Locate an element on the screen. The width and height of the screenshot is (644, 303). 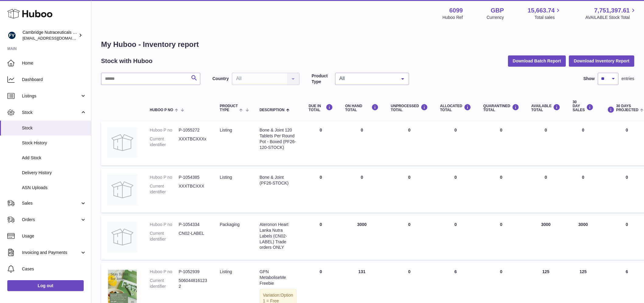
h2: Stock with Huboo is located at coordinates (127, 61).